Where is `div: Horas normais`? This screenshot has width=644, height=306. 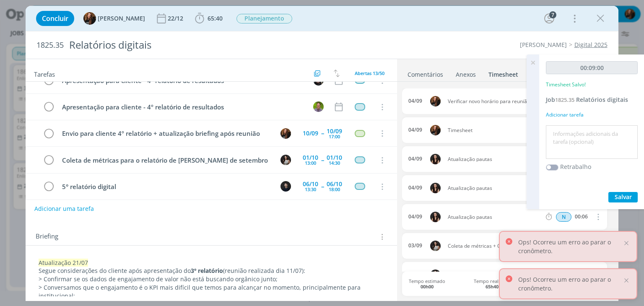
div: Horas normais is located at coordinates (563, 216).